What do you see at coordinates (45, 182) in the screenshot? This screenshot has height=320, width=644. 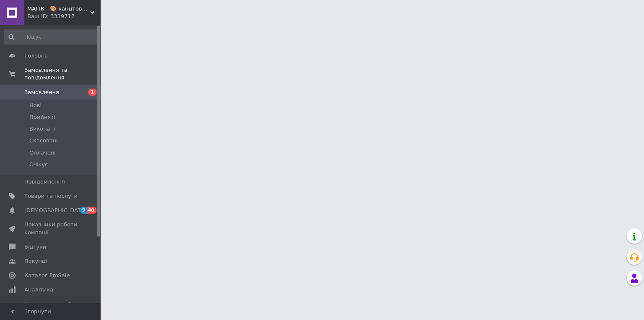 I see `span: Повідомлення` at bounding box center [45, 182].